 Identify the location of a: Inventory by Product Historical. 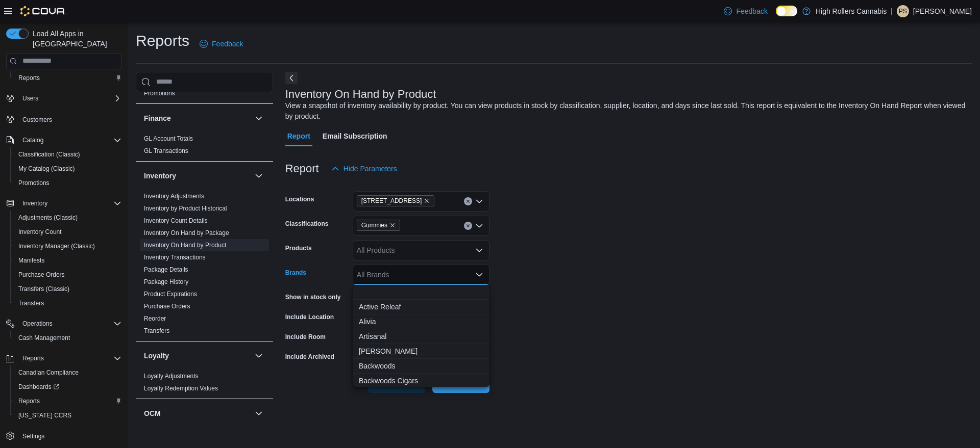
(185, 209).